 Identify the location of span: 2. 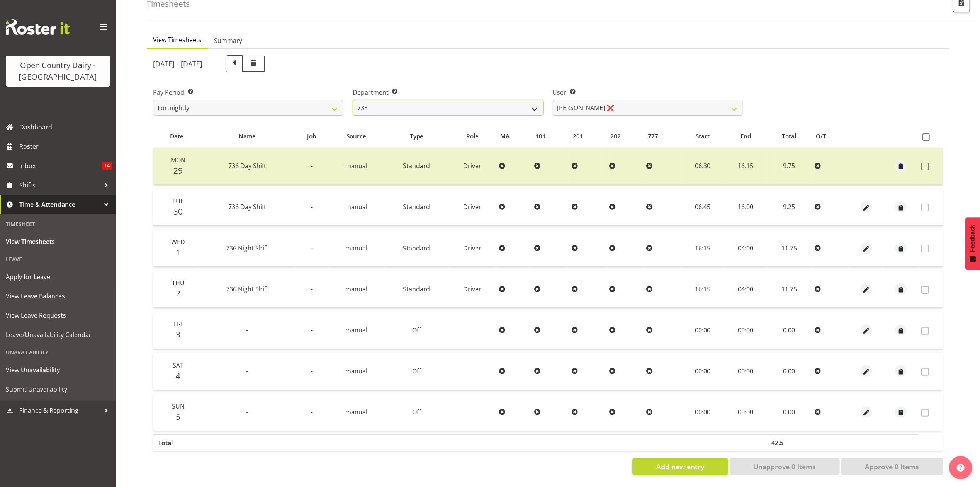
(178, 293).